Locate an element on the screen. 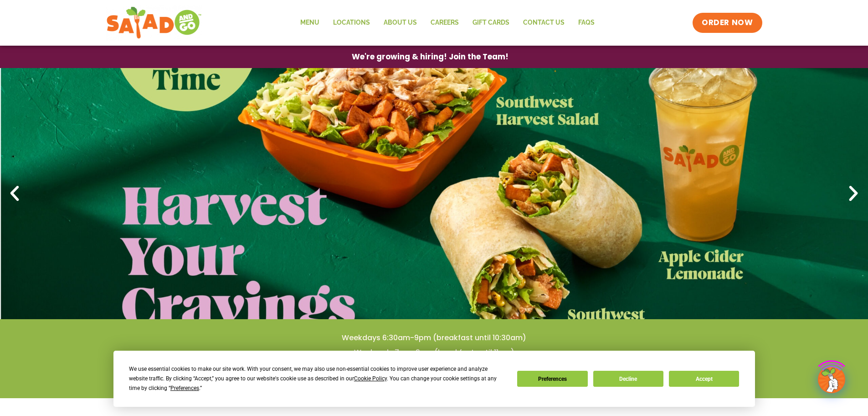  span: We're growing & hiring! Join the Team! is located at coordinates (430, 56).